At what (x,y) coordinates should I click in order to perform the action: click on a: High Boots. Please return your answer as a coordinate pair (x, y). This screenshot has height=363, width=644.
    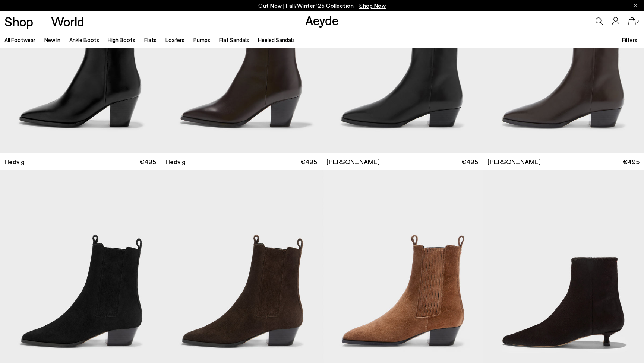
    Looking at the image, I should click on (122, 40).